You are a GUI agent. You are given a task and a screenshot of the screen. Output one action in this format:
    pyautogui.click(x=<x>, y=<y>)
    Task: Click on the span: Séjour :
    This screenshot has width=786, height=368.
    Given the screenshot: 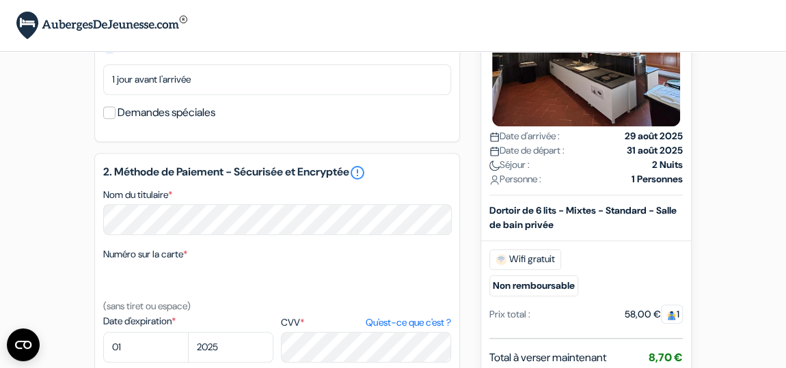 What is the action you would take?
    pyautogui.click(x=509, y=165)
    